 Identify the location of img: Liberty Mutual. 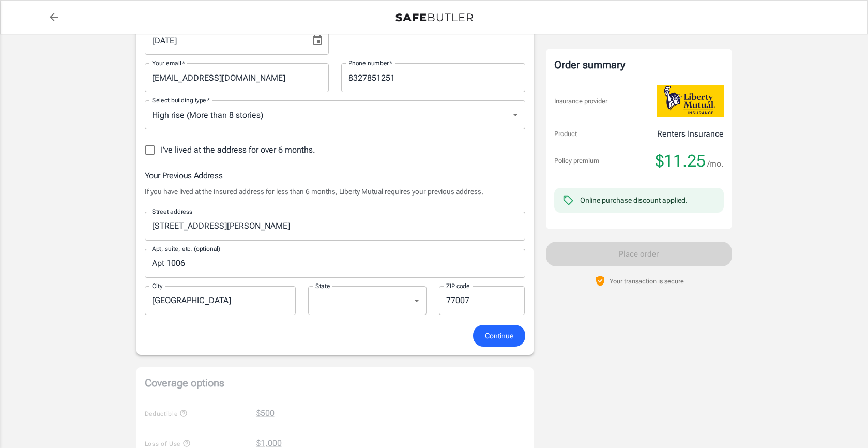
(690, 101).